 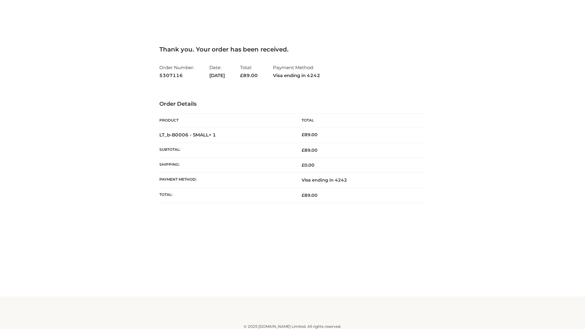 What do you see at coordinates (310, 135) in the screenshot?
I see `bdi: 89.00` at bounding box center [310, 135].